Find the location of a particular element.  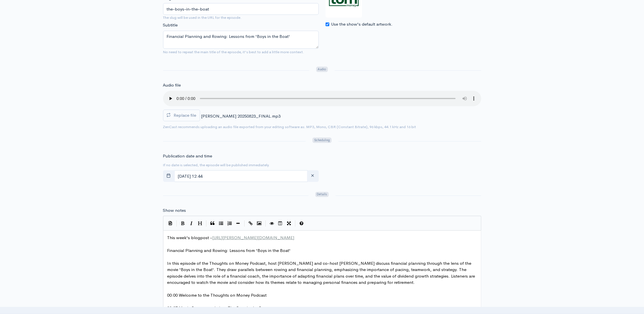

span: This week's blogpost - is located at coordinates (231, 238).